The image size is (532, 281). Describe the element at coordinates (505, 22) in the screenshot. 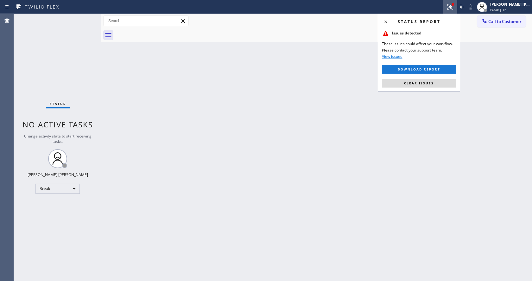

I see `span: Call to Customer` at that location.